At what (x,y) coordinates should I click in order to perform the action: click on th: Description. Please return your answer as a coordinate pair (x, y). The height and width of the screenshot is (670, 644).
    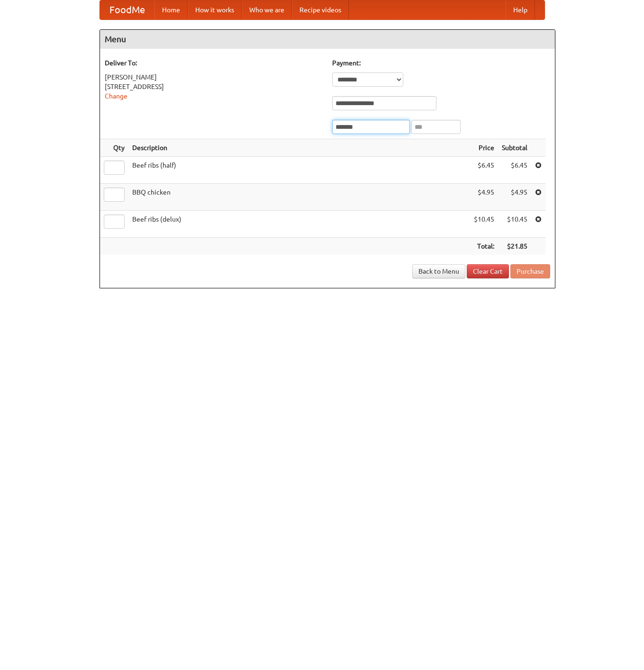
    Looking at the image, I should click on (299, 148).